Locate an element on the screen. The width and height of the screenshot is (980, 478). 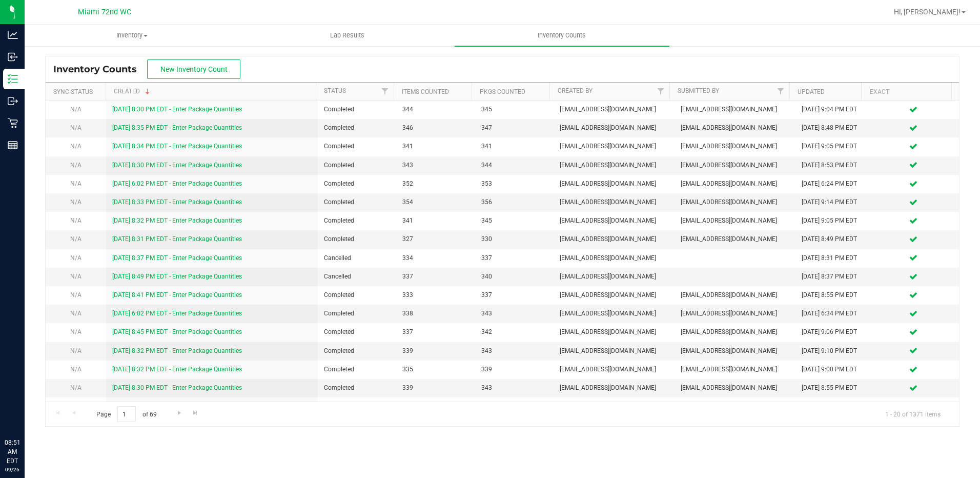
span: 346 is located at coordinates (435, 128).